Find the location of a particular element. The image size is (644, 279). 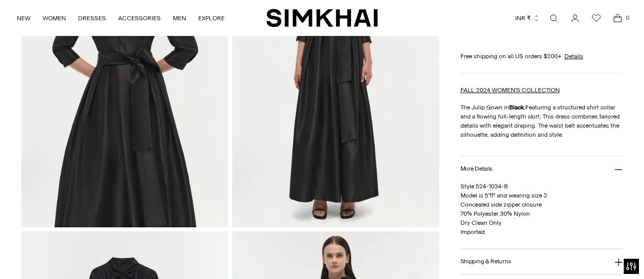

strong: Black. is located at coordinates (517, 107).